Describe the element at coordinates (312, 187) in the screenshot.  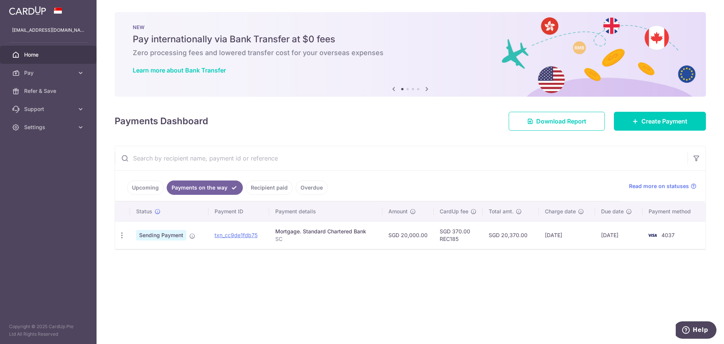
I see `a: Overdue` at that location.